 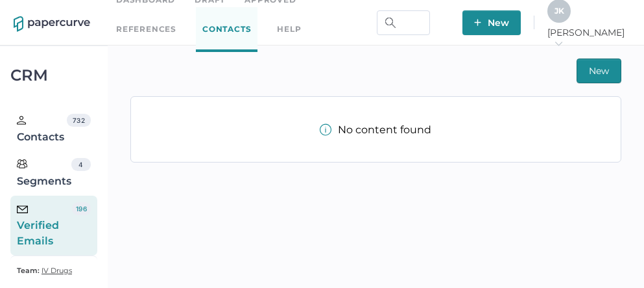 I want to click on img: segments.b9481e3d.svg, so click(x=22, y=164).